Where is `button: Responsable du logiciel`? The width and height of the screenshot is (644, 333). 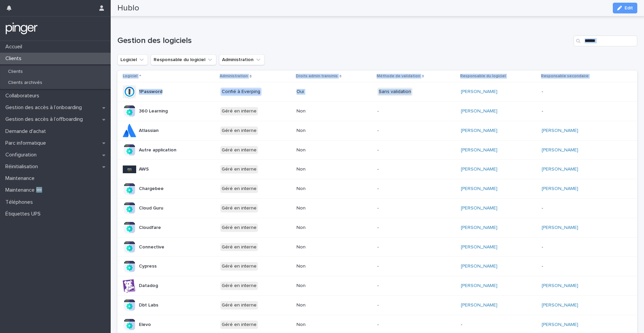 button: Responsable du logiciel is located at coordinates (183, 60).